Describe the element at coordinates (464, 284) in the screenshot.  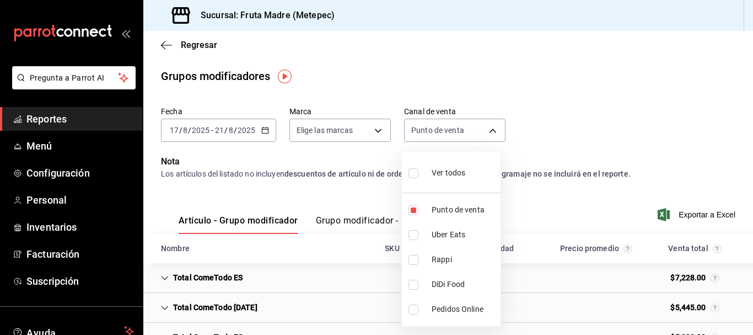
I see `span: DiDi Food` at that location.